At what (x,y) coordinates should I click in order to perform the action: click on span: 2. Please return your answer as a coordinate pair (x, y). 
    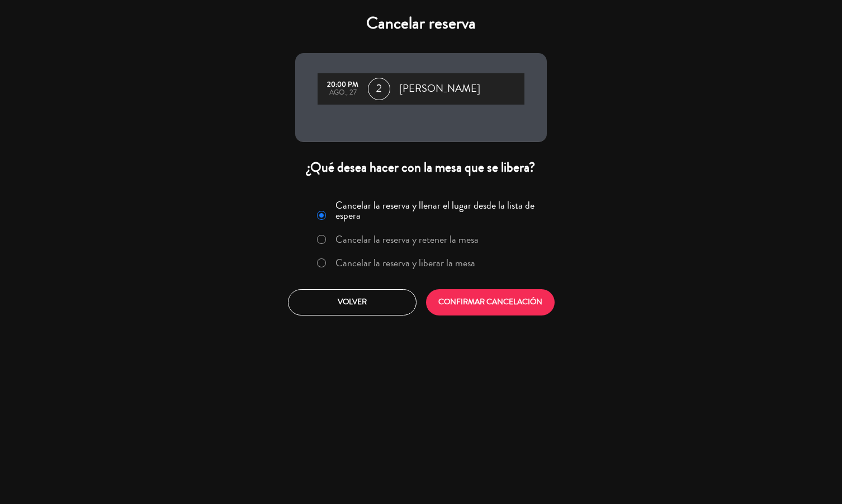
    Looking at the image, I should click on (379, 89).